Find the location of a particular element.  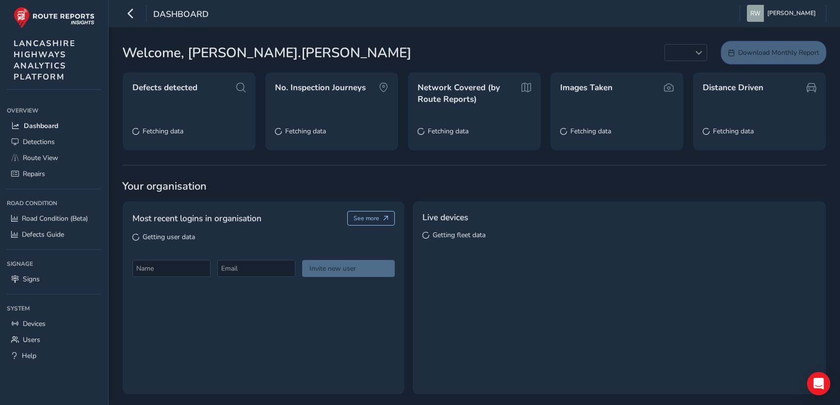

a: Route View is located at coordinates (54, 158).